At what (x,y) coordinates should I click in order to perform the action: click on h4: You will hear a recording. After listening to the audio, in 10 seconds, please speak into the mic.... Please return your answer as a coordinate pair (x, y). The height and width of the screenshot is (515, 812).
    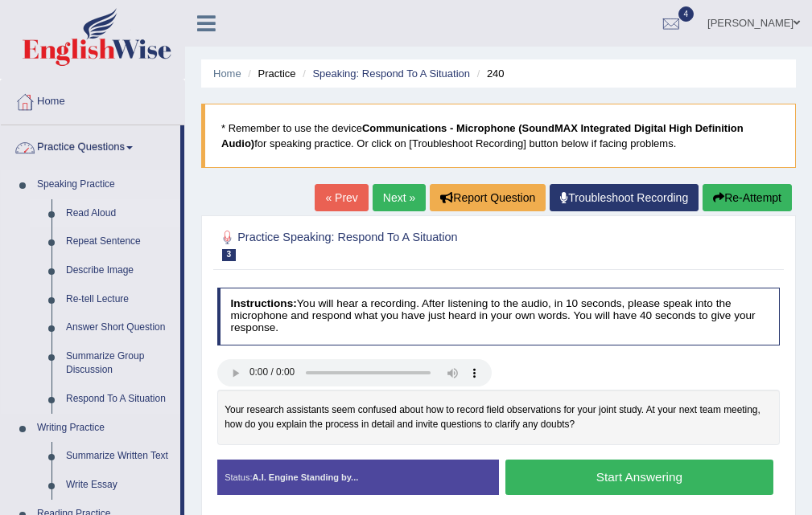
    Looking at the image, I should click on (499, 317).